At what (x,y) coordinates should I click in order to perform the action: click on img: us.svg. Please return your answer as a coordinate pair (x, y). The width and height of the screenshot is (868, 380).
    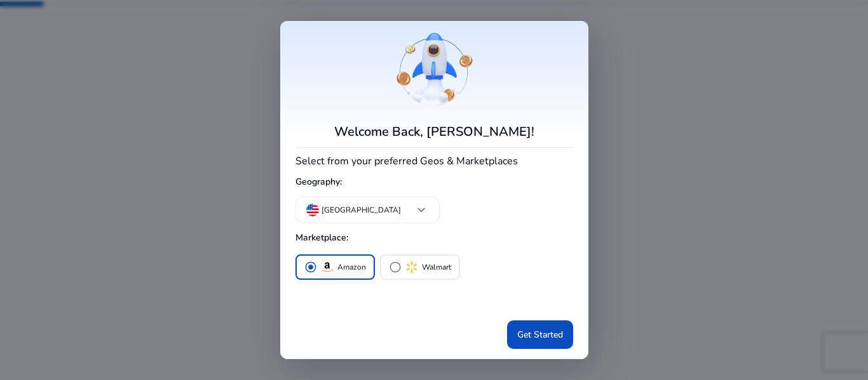
    Looking at the image, I should click on (313, 210).